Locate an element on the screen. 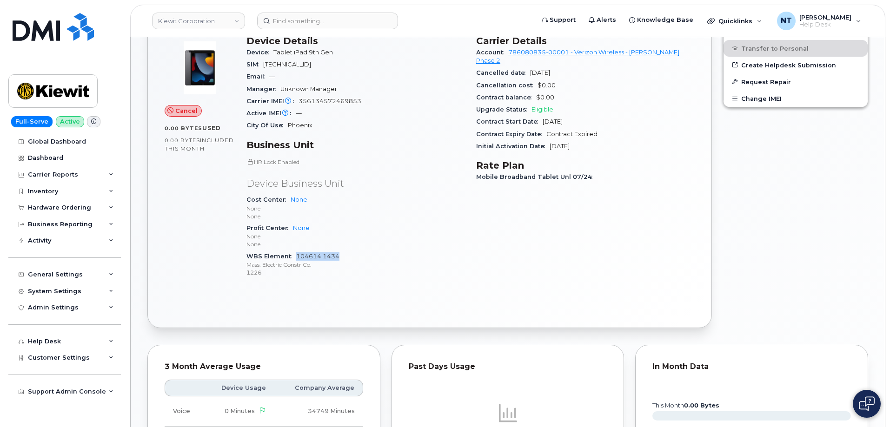 The height and width of the screenshot is (427, 890). span: included this month is located at coordinates (199, 144).